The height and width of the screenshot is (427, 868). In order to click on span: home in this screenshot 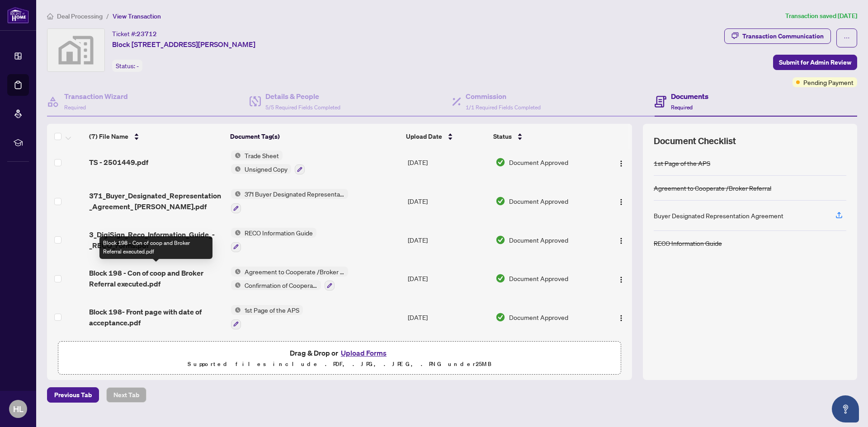, I will do `click(50, 16)`.